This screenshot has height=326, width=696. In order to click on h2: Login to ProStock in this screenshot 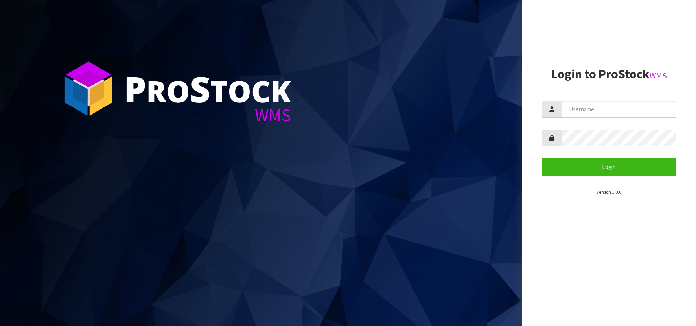, I will do `click(609, 74)`.